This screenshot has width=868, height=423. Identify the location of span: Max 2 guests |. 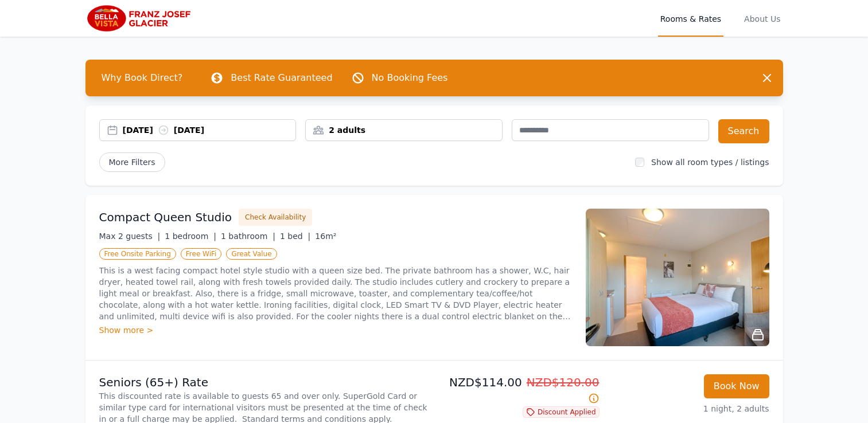
(130, 236).